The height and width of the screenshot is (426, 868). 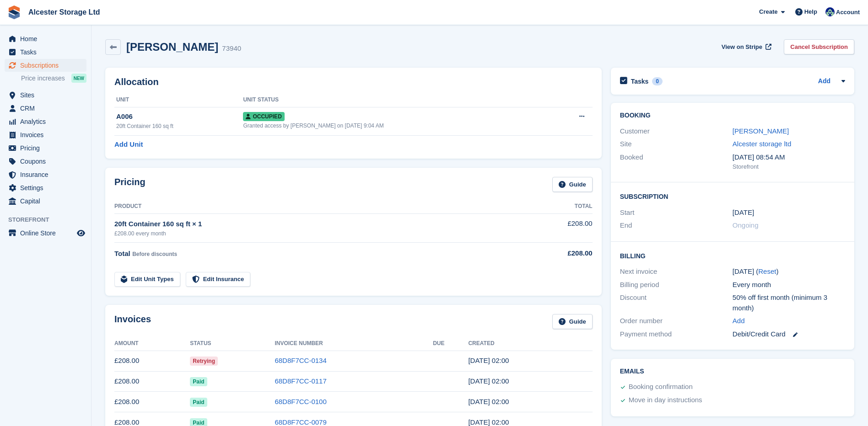 What do you see at coordinates (743, 213) in the screenshot?
I see `time: 2025-02-24 01:00:00 UTC` at bounding box center [743, 213].